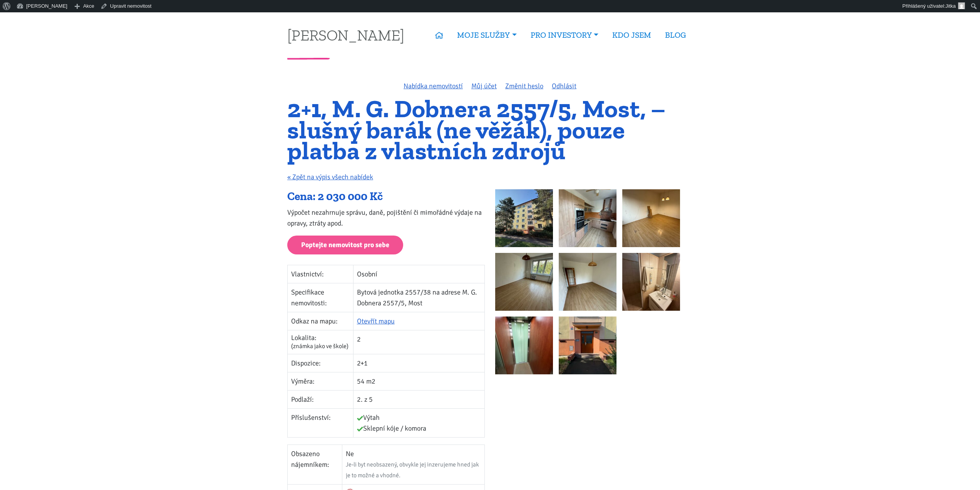 This screenshot has height=490, width=980. Describe the element at coordinates (413, 470) in the screenshot. I see `div: Je-li byt neobsazený, obvykle jej inzerujeme hned jak je to možné a vhodné.` at that location.